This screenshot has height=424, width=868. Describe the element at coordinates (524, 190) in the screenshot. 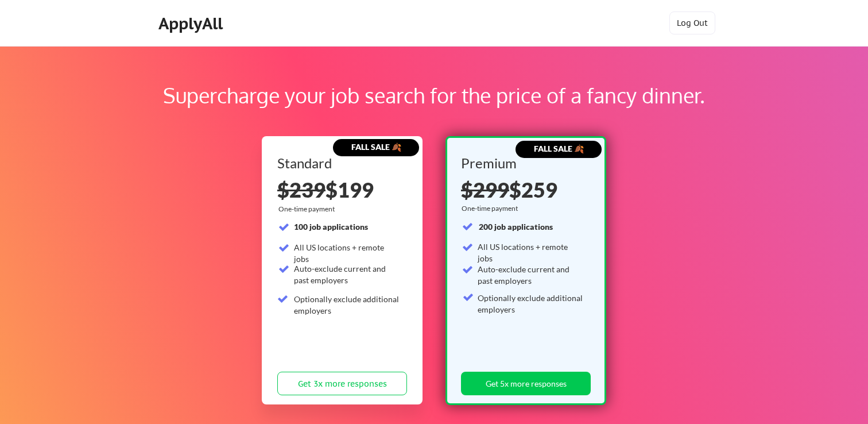

I see `div: $259` at that location.